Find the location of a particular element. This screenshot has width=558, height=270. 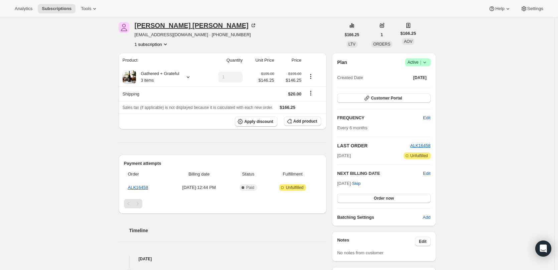

span: $20.00 is located at coordinates (295, 94).